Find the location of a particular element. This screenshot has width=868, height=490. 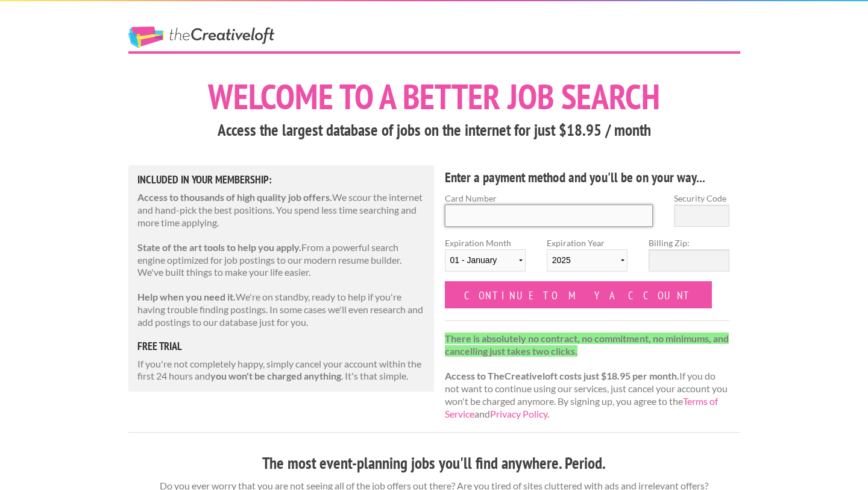

a: The Creative Loft is located at coordinates (201, 38).